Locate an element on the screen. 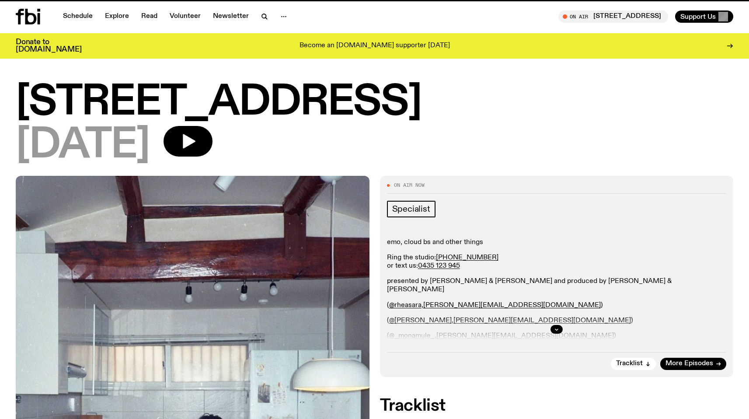 The height and width of the screenshot is (419, 749). a: 0435 123 945 is located at coordinates (439, 266).